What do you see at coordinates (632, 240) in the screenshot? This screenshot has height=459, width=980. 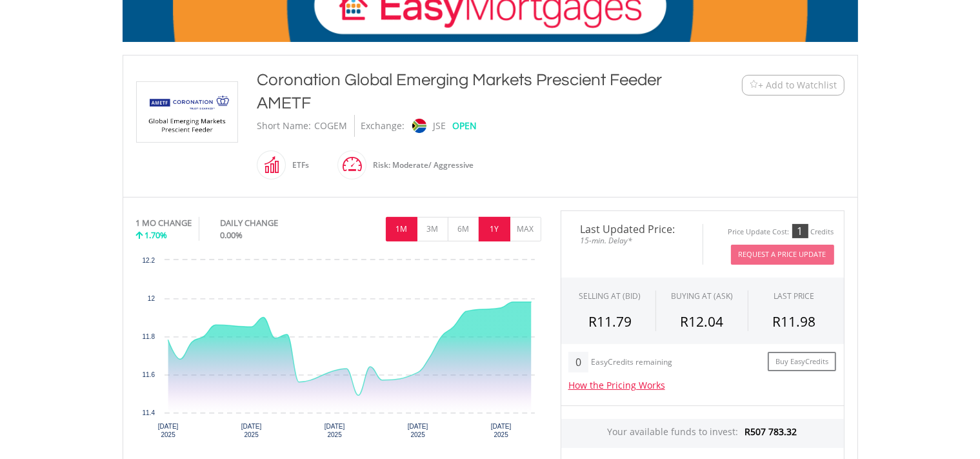 I see `span: 15-min. Delay*` at bounding box center [632, 240].